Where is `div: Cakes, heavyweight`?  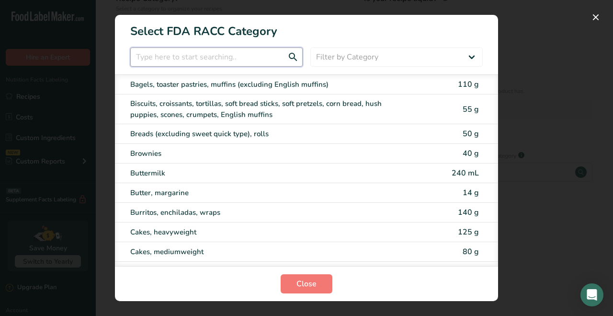 div: Cakes, heavyweight is located at coordinates (266, 232).